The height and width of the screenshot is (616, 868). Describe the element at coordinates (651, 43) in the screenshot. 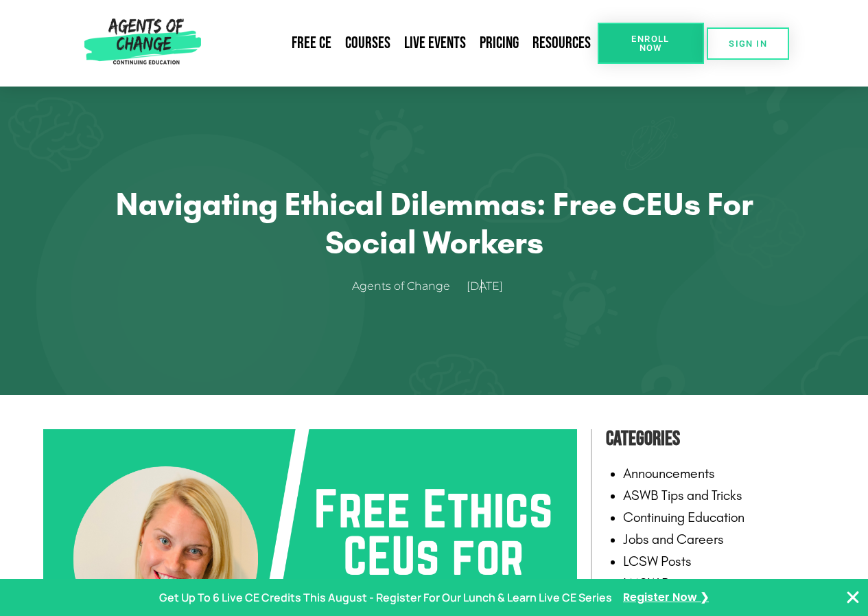

I see `a: Enroll Now` at that location.